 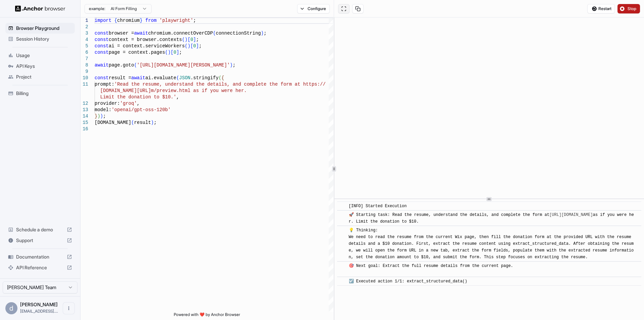 I want to click on div: 12, so click(x=84, y=104).